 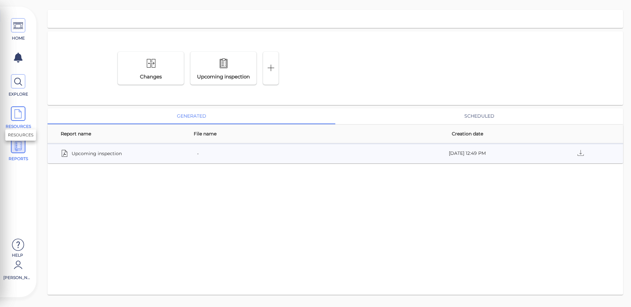 I want to click on span: Upcoming inspection, so click(x=97, y=153).